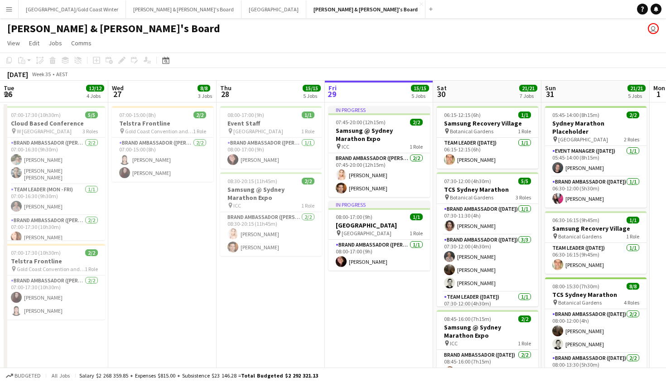 The width and height of the screenshot is (666, 383). What do you see at coordinates (658, 94) in the screenshot?
I see `span: 1` at bounding box center [658, 94].